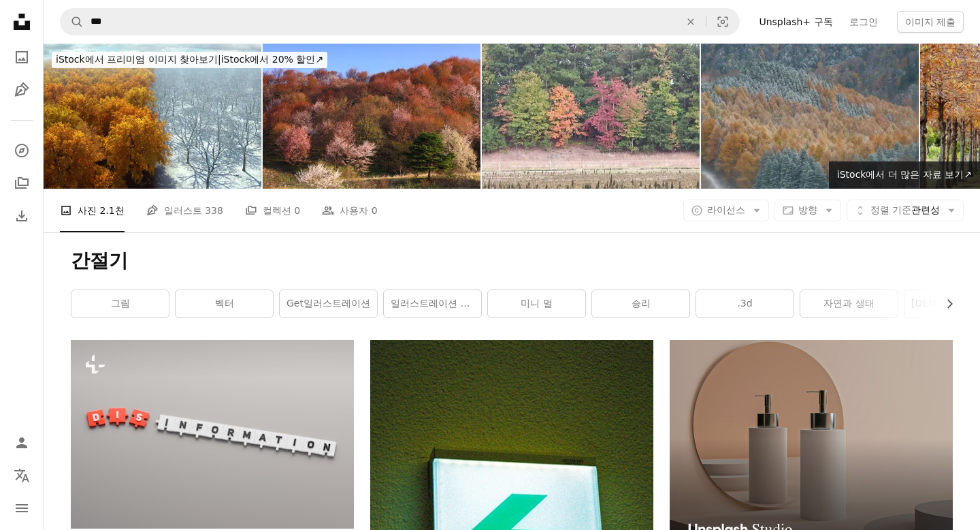 The width and height of the screenshot is (980, 530). What do you see at coordinates (349, 211) in the screenshot?
I see `a: 사용자 0` at bounding box center [349, 211].